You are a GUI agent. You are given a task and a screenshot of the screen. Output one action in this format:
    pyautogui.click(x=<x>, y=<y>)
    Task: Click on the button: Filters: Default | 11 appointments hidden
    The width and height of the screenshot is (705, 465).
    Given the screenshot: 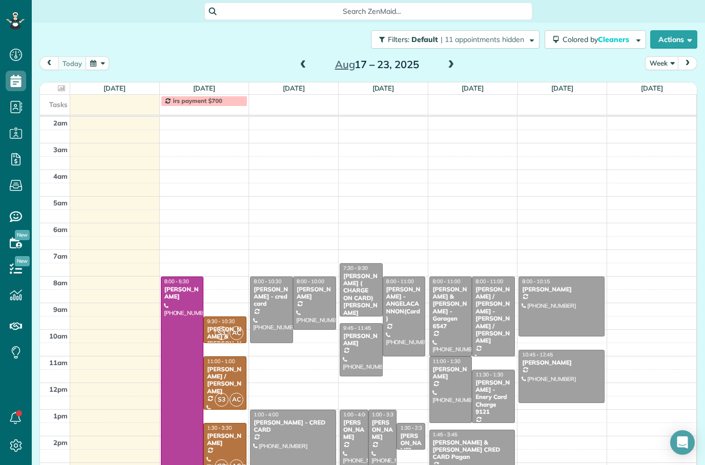 What is the action you would take?
    pyautogui.click(x=455, y=39)
    